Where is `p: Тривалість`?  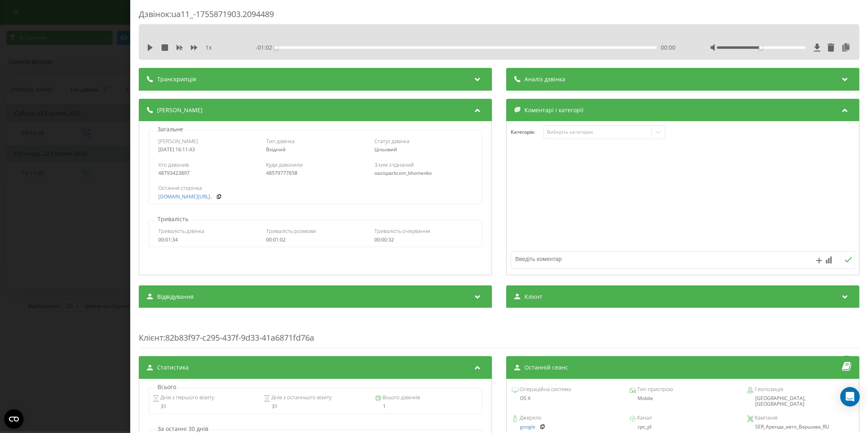
p: Тривалість is located at coordinates (173, 219).